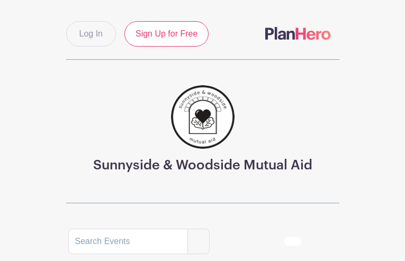  I want to click on a: Log In, so click(91, 34).